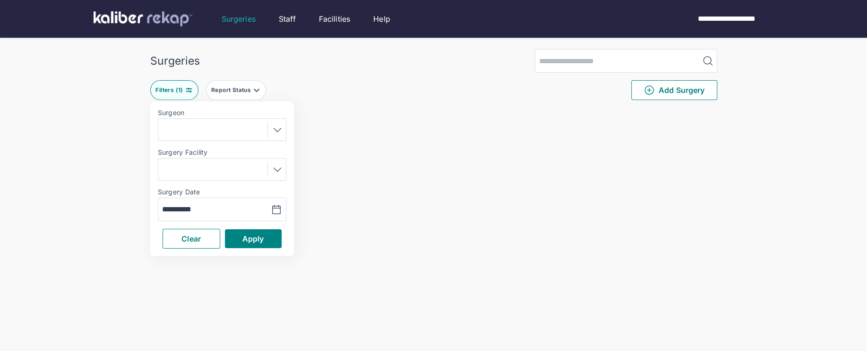 This screenshot has width=867, height=351. Describe the element at coordinates (334, 19) in the screenshot. I see `a: Facilities` at that location.